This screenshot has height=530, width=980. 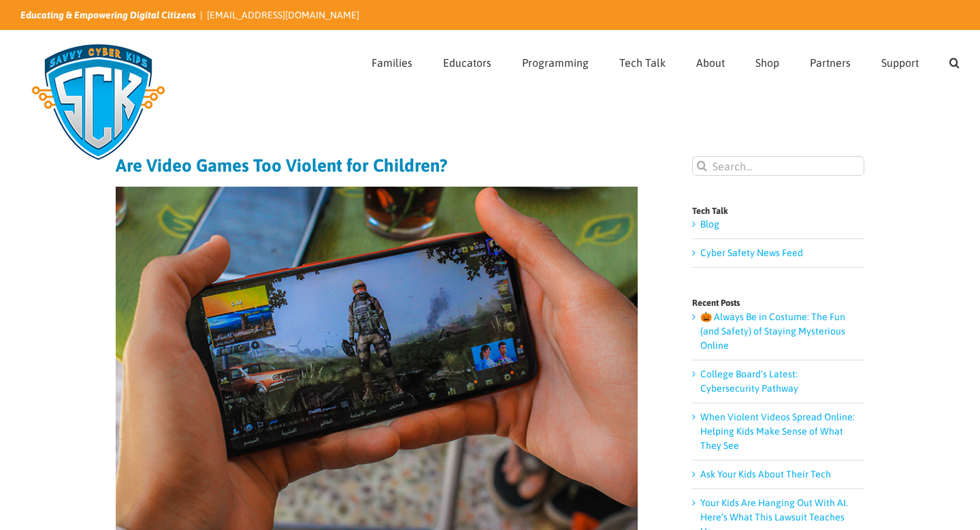 What do you see at coordinates (711, 63) in the screenshot?
I see `span: About` at bounding box center [711, 63].